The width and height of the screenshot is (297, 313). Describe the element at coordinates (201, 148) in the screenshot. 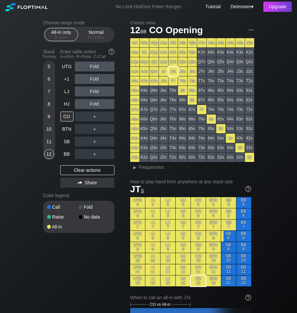

I see `div: 73o` at that location.